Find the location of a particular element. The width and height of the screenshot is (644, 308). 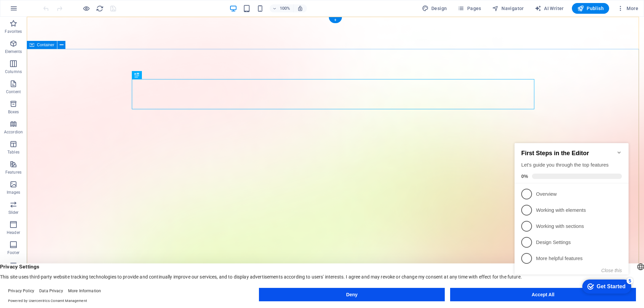

button: Design is located at coordinates (435, 9).